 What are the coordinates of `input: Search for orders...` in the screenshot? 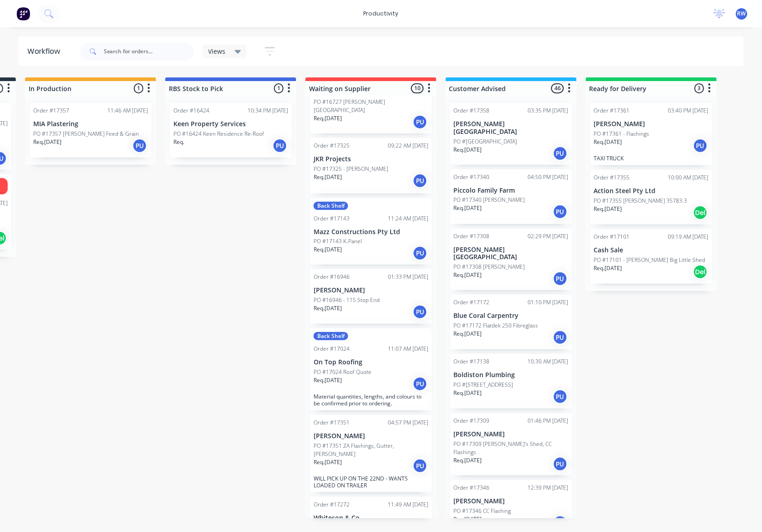 It's located at (149, 52).